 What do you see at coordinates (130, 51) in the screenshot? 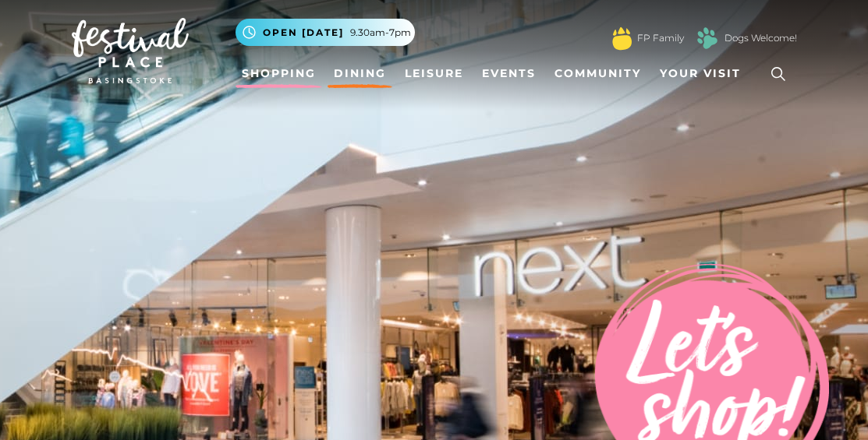
I see `img: Festival Place Logo` at bounding box center [130, 51].